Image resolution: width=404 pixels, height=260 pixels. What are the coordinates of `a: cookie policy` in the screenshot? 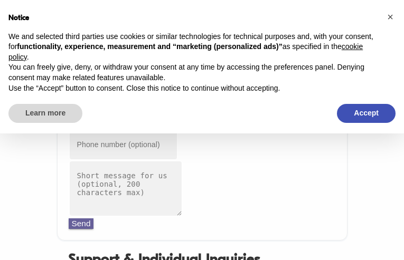 It's located at (185, 52).